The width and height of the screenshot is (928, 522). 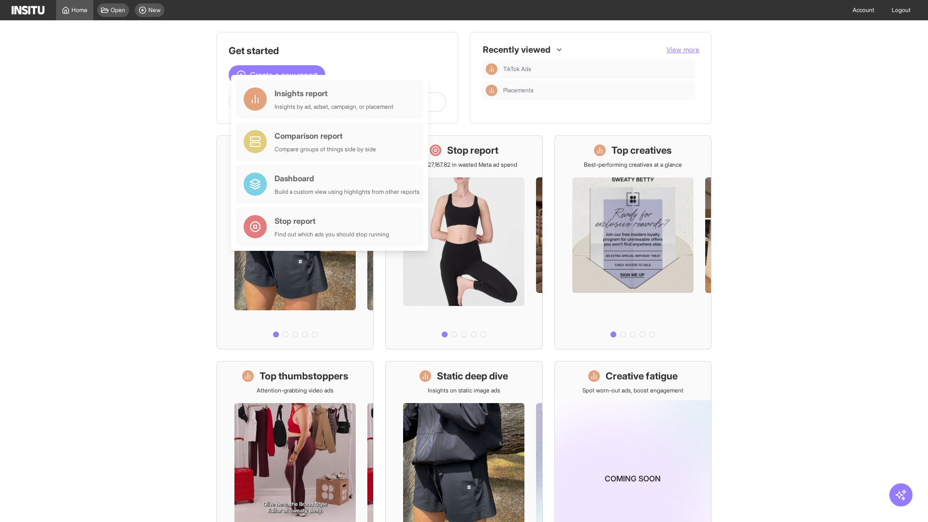 I want to click on span: View more, so click(x=683, y=49).